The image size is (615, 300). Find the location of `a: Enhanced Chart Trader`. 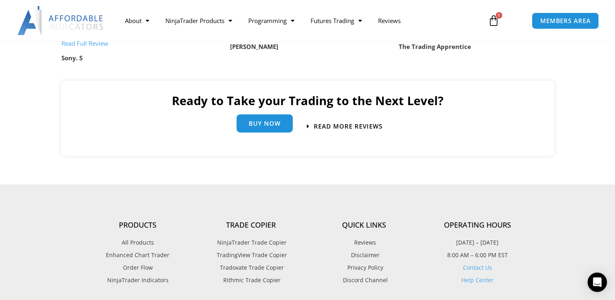

a: Enhanced Chart Trader is located at coordinates (138, 255).